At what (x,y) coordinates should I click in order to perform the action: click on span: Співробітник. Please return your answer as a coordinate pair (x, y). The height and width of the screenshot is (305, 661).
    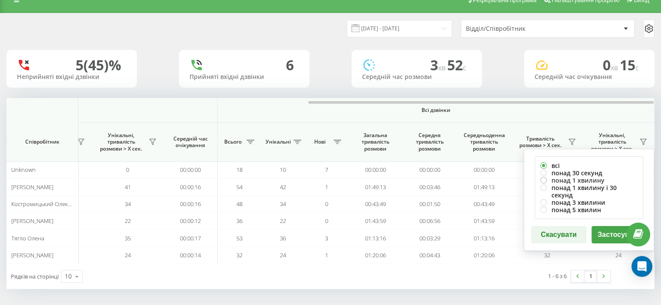
    Looking at the image, I should click on (42, 142).